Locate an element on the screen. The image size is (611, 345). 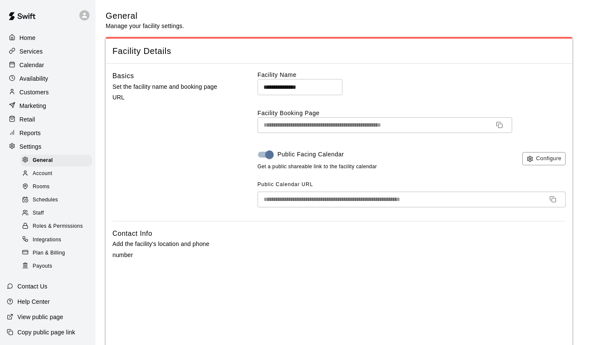
span: Schedules is located at coordinates (45, 200).